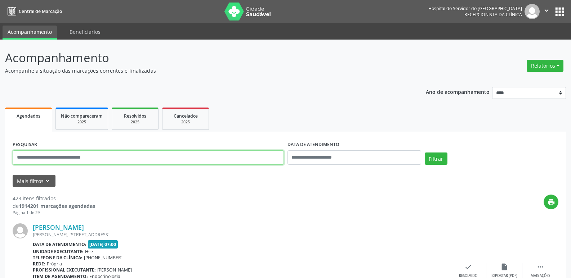 This screenshot has height=278, width=571. I want to click on label: PESQUISAR, so click(25, 145).